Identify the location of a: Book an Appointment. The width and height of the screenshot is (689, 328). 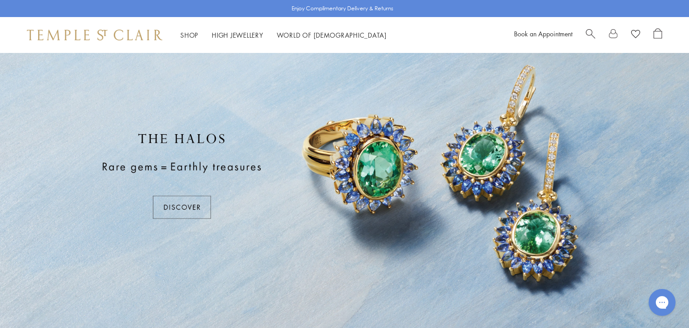
(543, 34).